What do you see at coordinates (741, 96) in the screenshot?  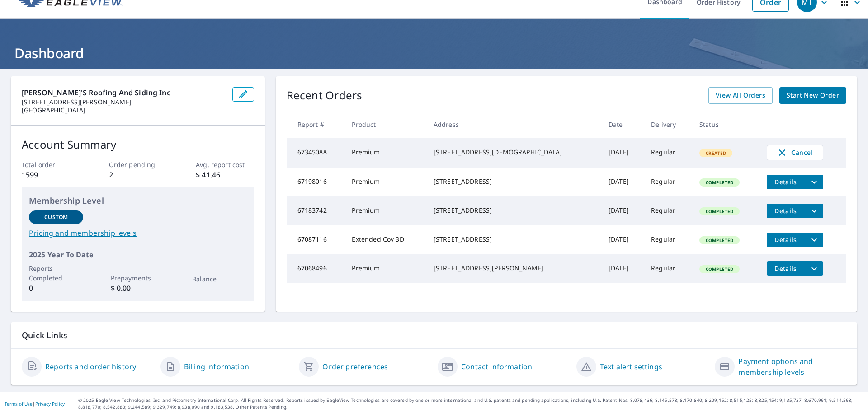 I see `a: View All Orders` at bounding box center [741, 96].